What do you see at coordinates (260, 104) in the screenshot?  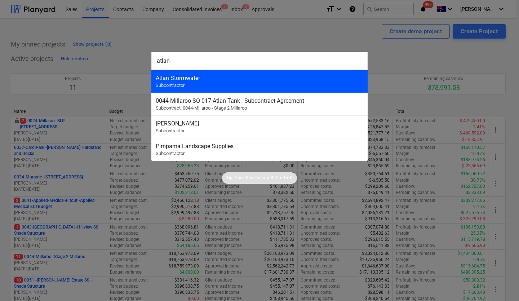 I see `div: 0044-Millaroo-SO-017-Atlan Tank - Subcontract AgreementSubcontract| 0044-Millaroo - Stage 2 Millaroo` at bounding box center [260, 104].